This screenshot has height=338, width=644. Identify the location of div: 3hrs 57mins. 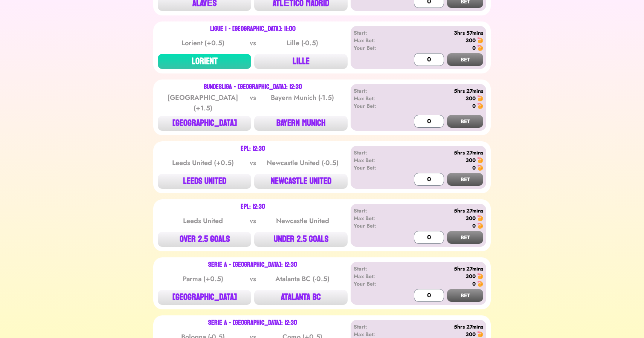
(440, 33).